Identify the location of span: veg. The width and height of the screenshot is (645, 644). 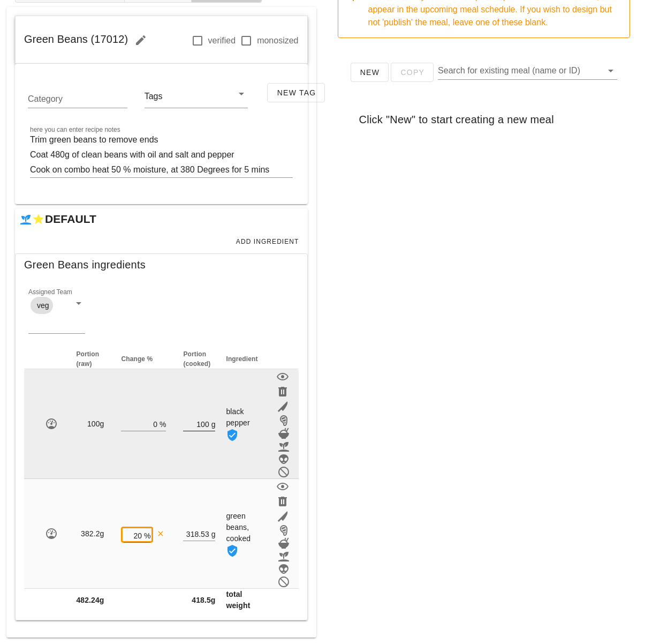
(41, 305).